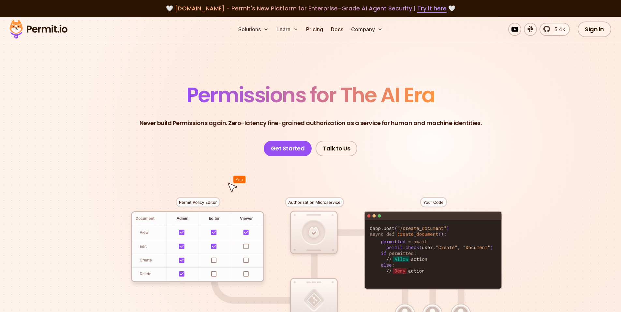 The height and width of the screenshot is (312, 621). What do you see at coordinates (311, 123) in the screenshot?
I see `p: Never build Permissions again. Zero-latency fine-grained authorization as a service for human and...` at bounding box center [311, 123].